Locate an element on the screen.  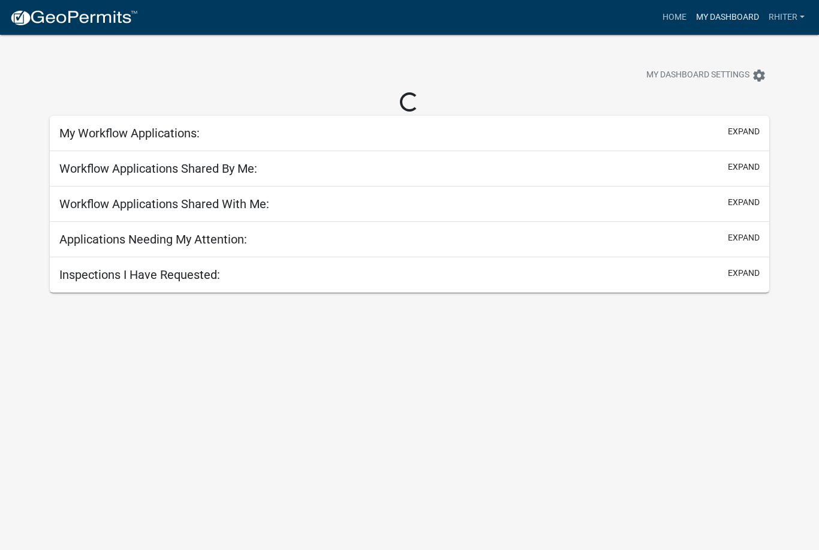
h5: Applications Needing My Attention: is located at coordinates (153, 239).